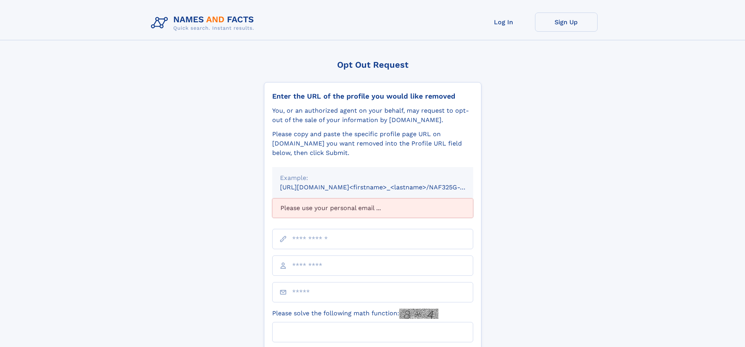  What do you see at coordinates (355, 314) in the screenshot?
I see `label: Please solve the following math function:` at bounding box center [355, 314].